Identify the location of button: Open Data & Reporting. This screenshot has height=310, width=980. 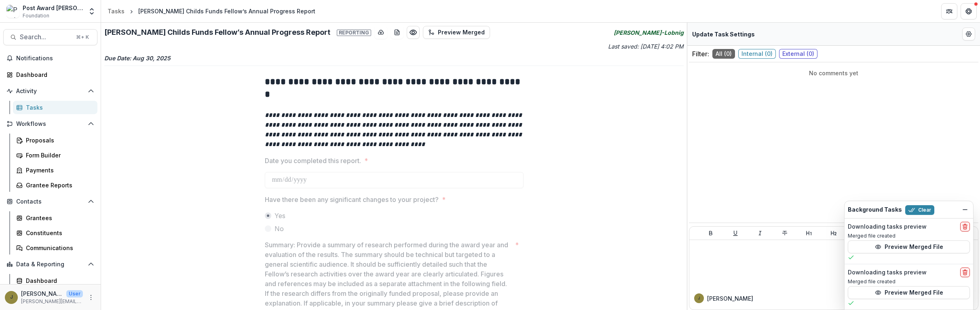
(50, 264).